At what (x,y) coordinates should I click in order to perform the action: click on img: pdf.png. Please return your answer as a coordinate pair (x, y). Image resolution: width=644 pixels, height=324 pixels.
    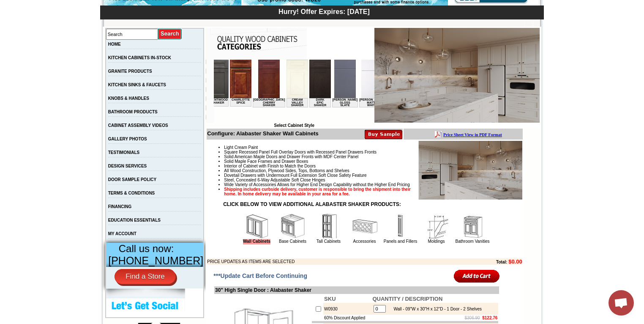
    Looking at the image, I should click on (5, 6).